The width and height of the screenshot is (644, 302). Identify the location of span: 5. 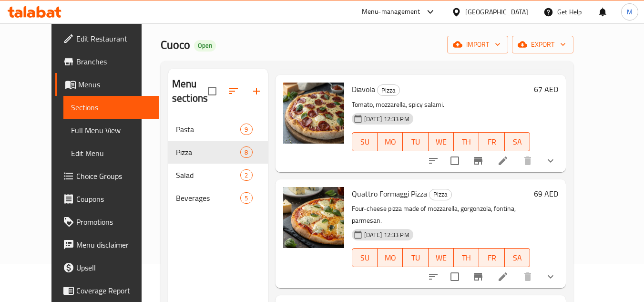
(246, 198).